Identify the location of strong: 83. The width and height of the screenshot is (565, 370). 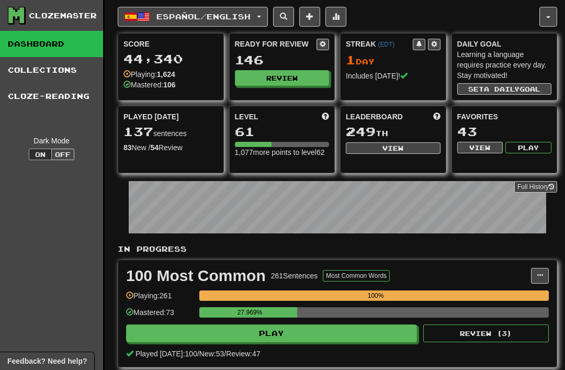
(128, 148).